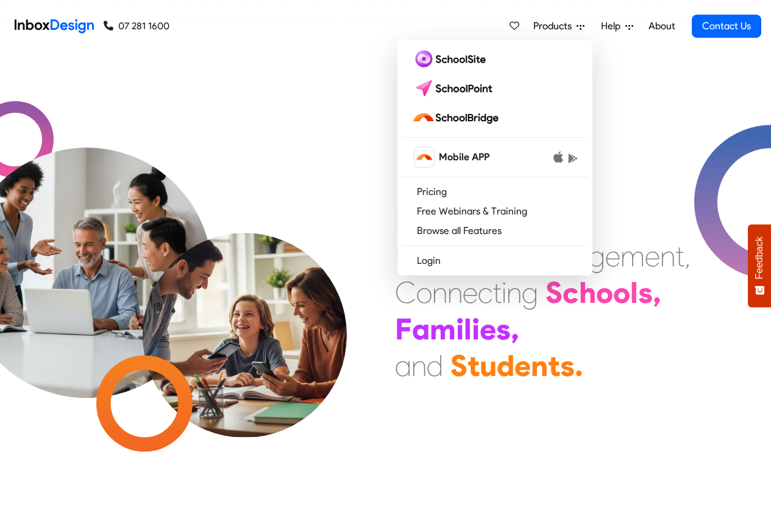  What do you see at coordinates (488, 366) in the screenshot?
I see `div: u` at bounding box center [488, 366].